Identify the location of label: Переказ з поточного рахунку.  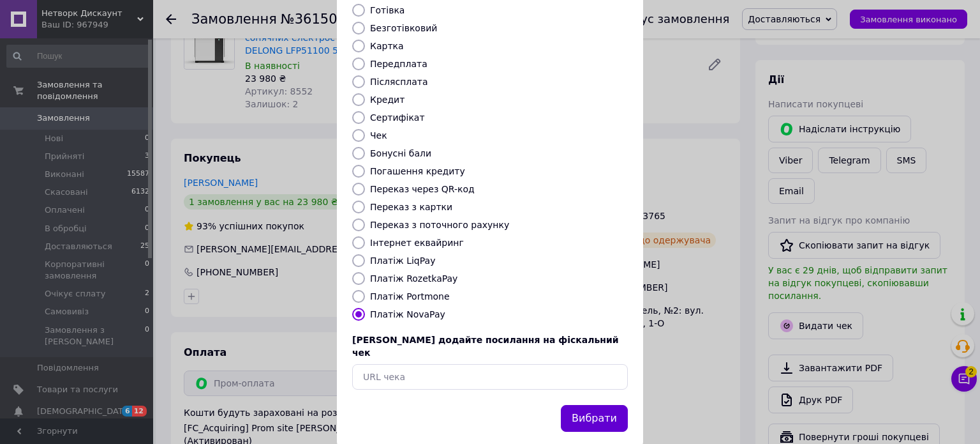
(440, 225).